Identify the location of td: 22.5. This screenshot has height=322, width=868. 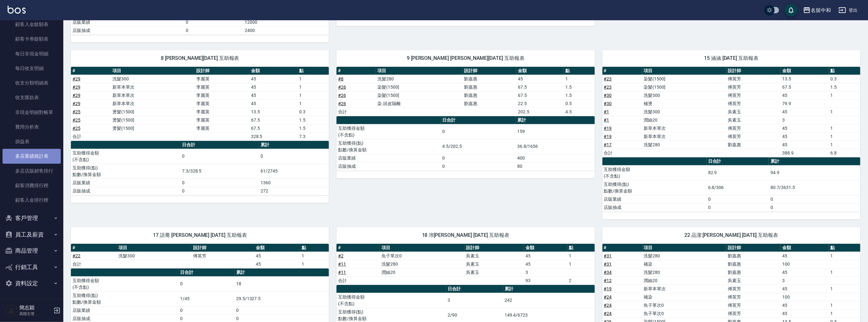
(540, 104).